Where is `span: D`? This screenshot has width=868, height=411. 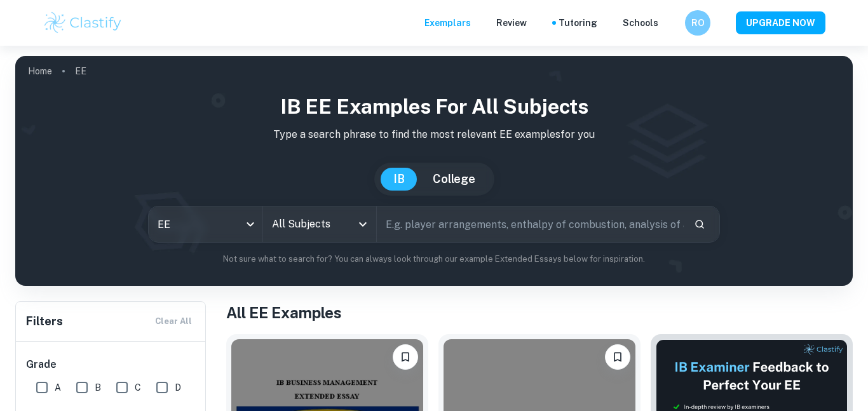
span: D is located at coordinates (178, 388).